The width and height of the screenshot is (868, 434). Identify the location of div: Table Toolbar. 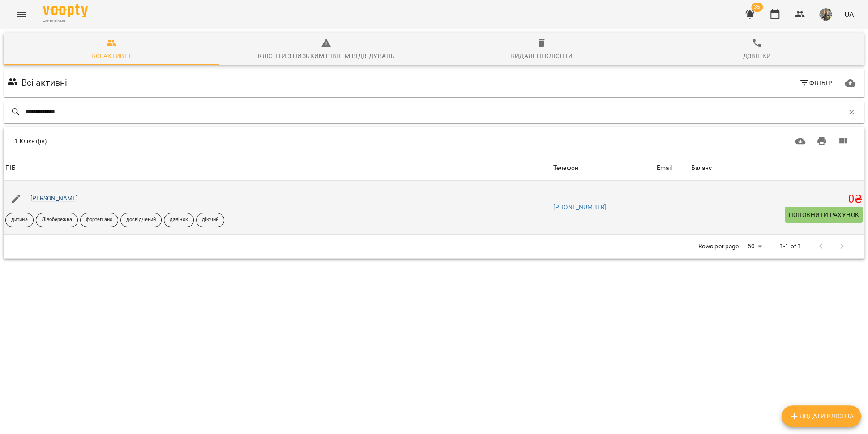
(434, 141).